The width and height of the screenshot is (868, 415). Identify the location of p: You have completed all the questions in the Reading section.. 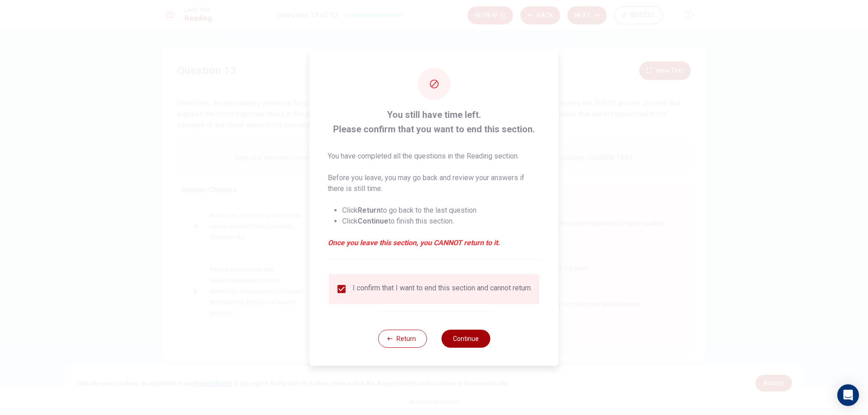
(434, 156).